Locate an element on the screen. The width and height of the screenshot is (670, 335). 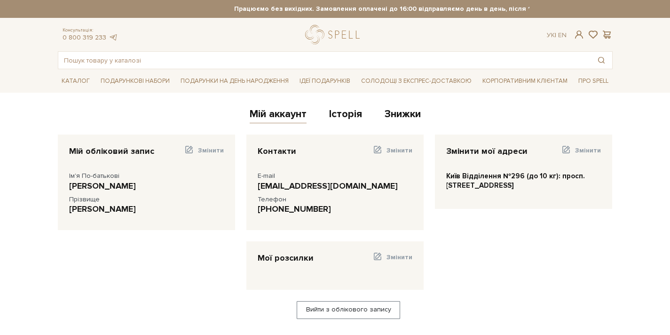
a: Історія is located at coordinates (345, 115).